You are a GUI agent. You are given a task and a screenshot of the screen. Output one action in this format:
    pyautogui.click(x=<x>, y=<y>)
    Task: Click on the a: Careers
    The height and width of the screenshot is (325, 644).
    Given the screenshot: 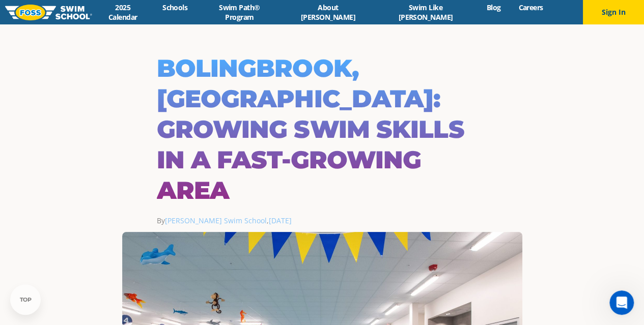 What is the action you would take?
    pyautogui.click(x=531, y=7)
    